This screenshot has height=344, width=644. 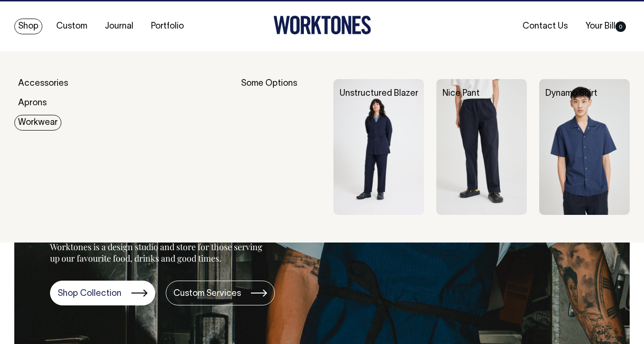 I want to click on img: Unstructured Blazer, so click(x=379, y=147).